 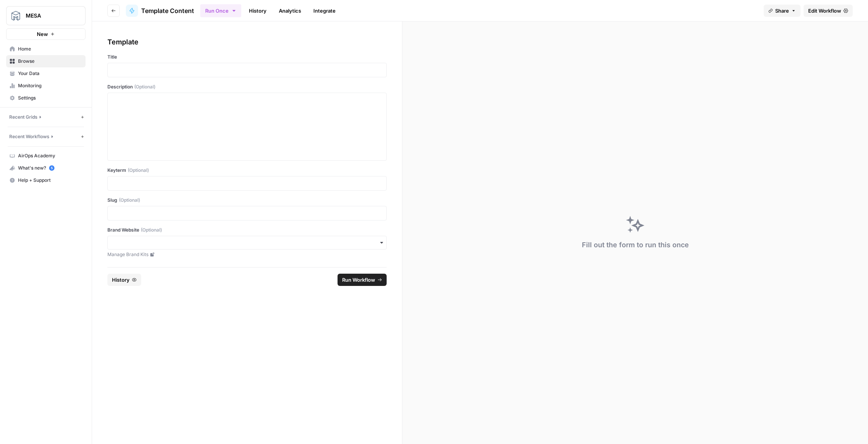 I want to click on span: Template Content, so click(x=168, y=11).